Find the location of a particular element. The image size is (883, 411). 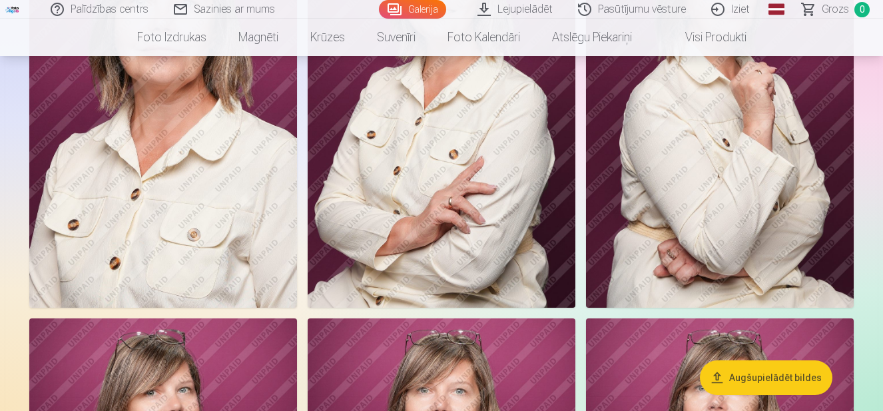

a: Atslēgu piekariņi is located at coordinates (592, 37).